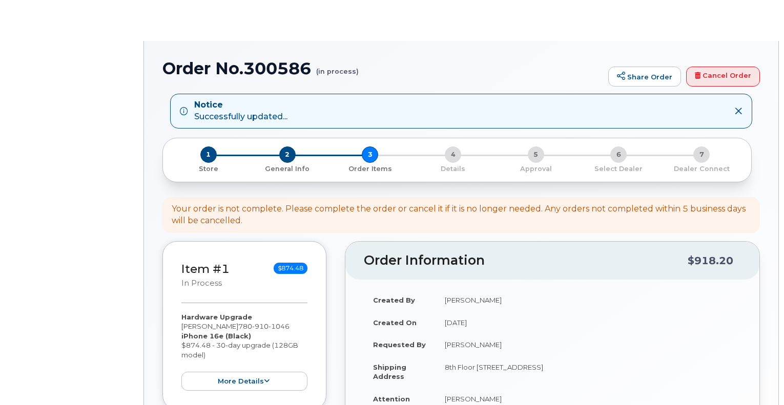 This screenshot has width=784, height=405. I want to click on p: Store, so click(208, 169).